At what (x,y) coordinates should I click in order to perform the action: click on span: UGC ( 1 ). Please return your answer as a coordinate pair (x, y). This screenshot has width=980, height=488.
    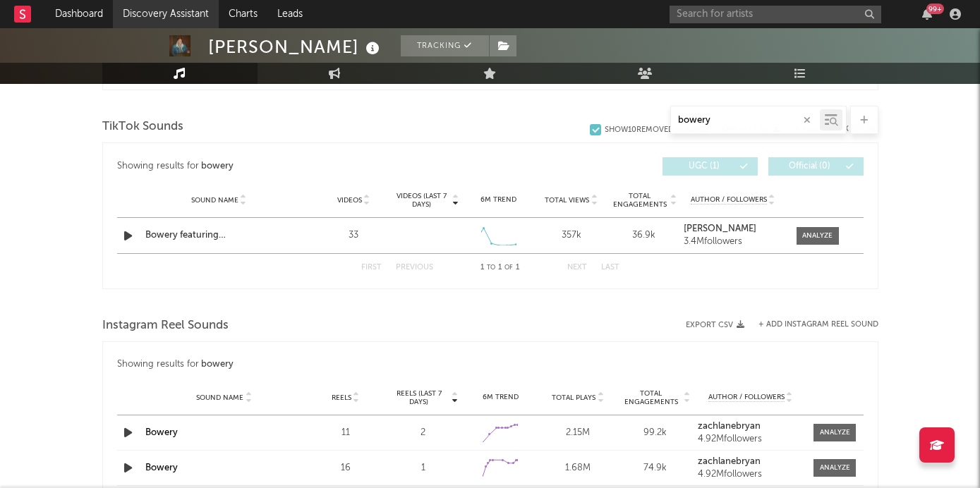
    Looking at the image, I should click on (704, 166).